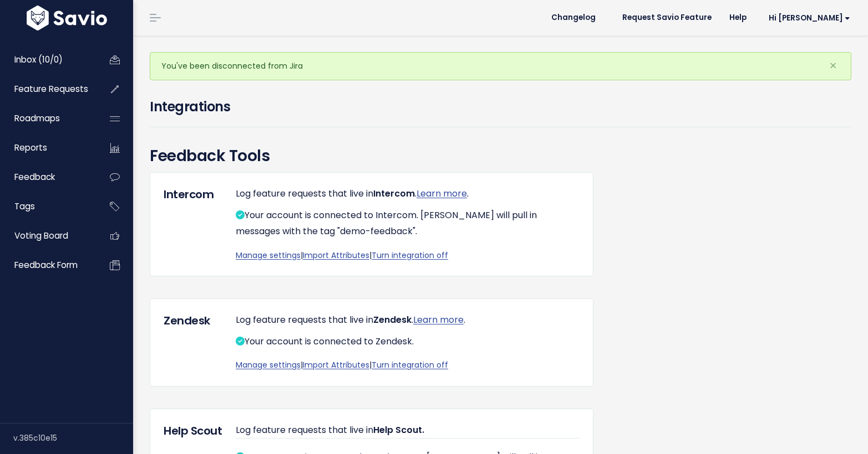 This screenshot has height=454, width=868. I want to click on a: Feature Requests, so click(48, 89).